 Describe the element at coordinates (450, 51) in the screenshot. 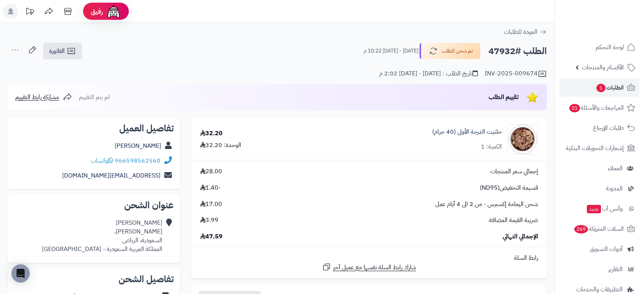

I see `button: تم شحن الطلب` at that location.